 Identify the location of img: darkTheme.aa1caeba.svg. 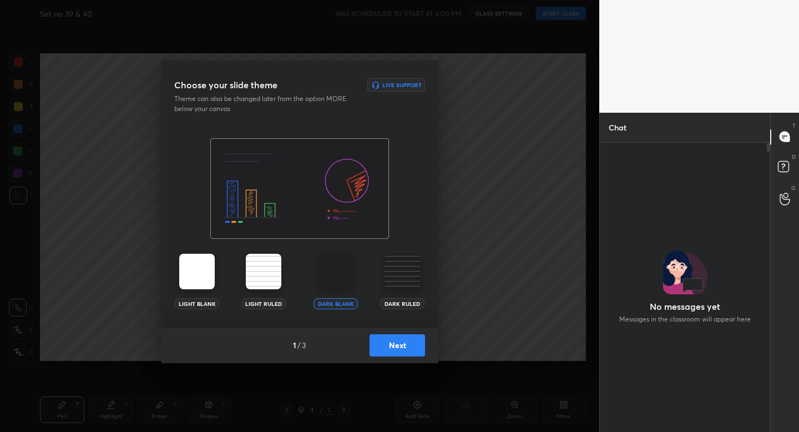
(336, 271).